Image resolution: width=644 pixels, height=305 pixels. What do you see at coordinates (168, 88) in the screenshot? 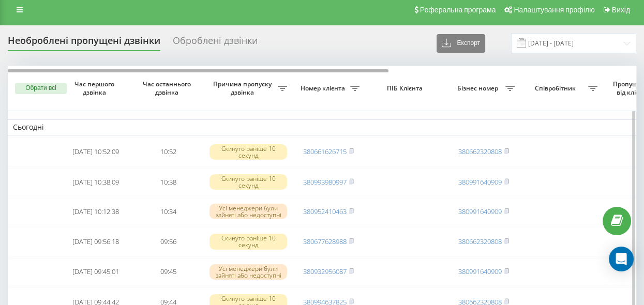
I see `span: Час останнього дзвінка` at bounding box center [168, 88].